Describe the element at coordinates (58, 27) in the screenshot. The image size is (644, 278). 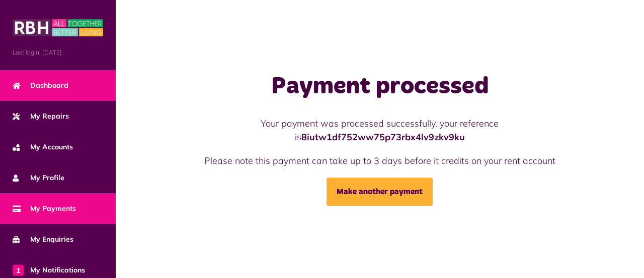
I see `img: MyRBH` at that location.